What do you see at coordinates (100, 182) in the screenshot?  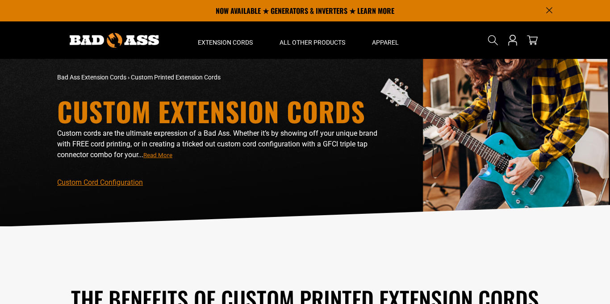 I see `a: Custom Cord Configuration` at bounding box center [100, 182].